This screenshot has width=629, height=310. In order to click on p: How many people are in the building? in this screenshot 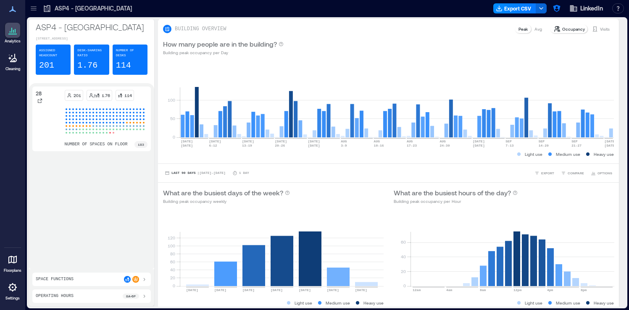, I will do `click(220, 44)`.